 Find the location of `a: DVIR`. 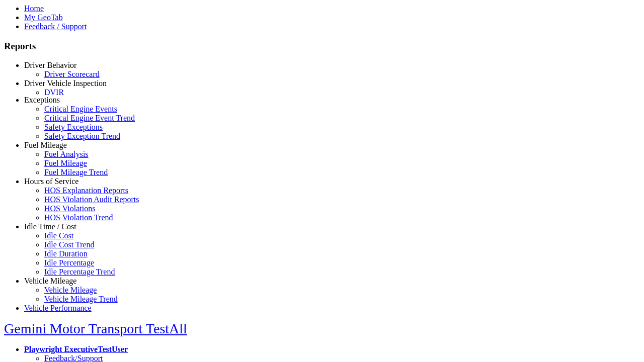

a: DVIR is located at coordinates (54, 92).